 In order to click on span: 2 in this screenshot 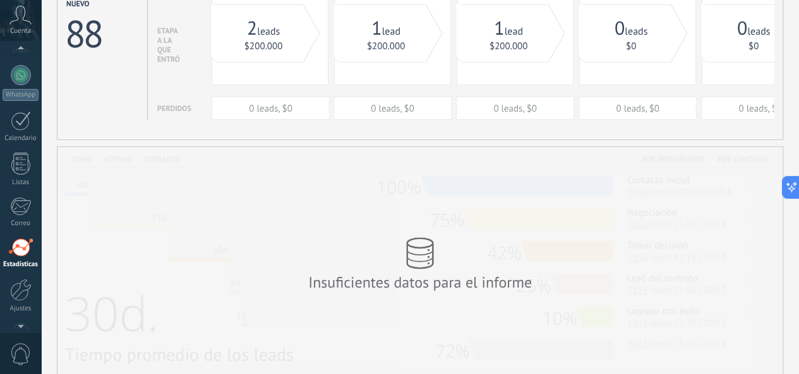, I will do `click(252, 28)`.